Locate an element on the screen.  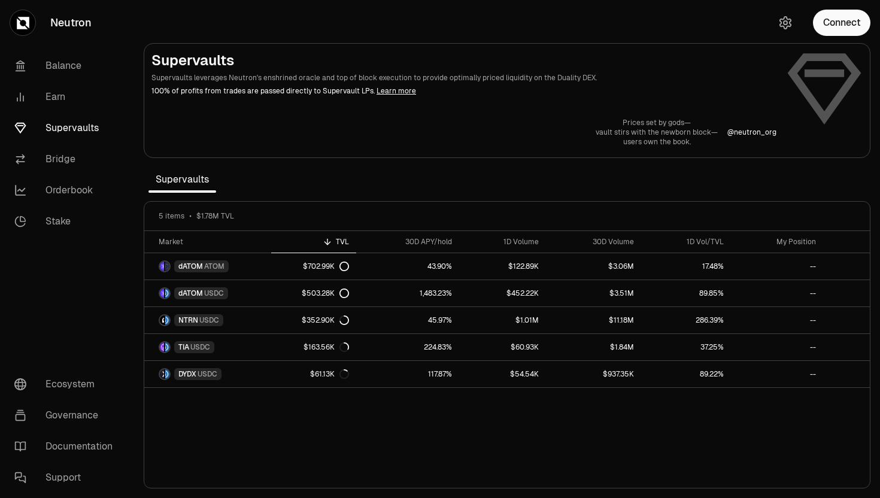
a: dATOM LogoUSDC LogodATOMUSDC is located at coordinates (208, 293).